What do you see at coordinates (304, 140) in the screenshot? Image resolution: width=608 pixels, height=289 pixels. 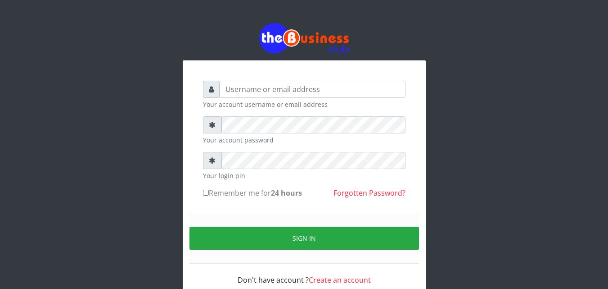 I see `small: Your account password` at bounding box center [304, 140].